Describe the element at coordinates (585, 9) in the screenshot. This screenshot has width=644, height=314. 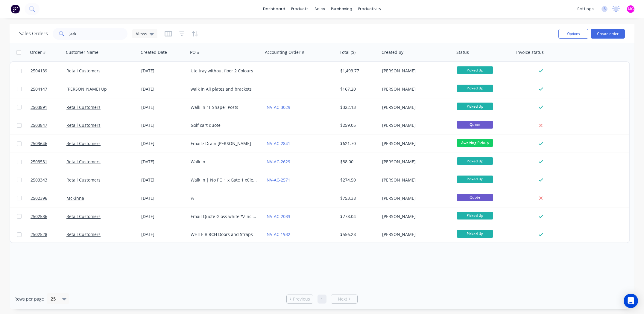
I see `div: settings` at that location.